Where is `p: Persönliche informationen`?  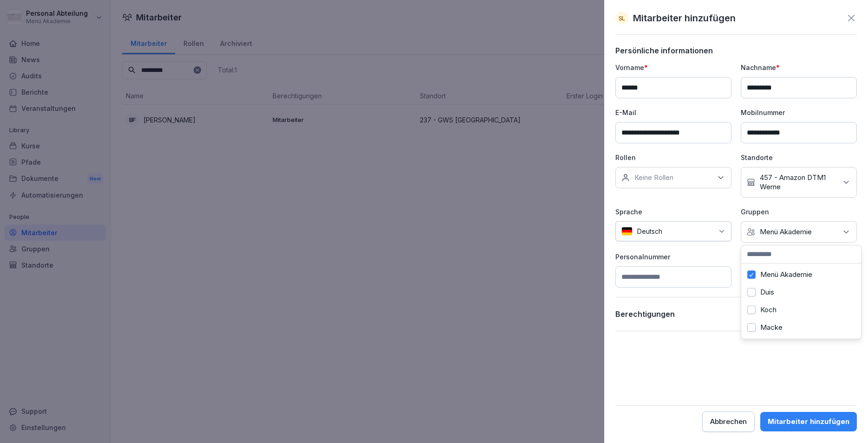
p: Persönliche informationen is located at coordinates (736, 51).